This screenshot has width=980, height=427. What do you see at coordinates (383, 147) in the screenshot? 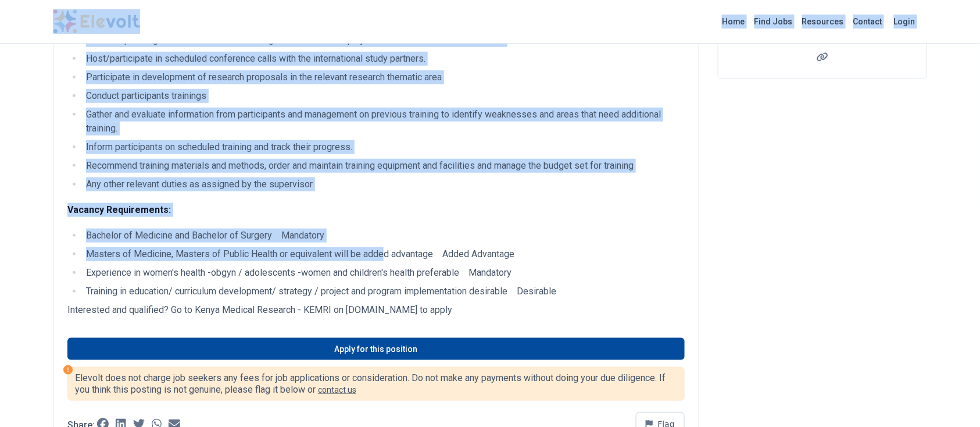
I see `li: Inform participants on scheduled training and track their progress.` at bounding box center [383, 147].